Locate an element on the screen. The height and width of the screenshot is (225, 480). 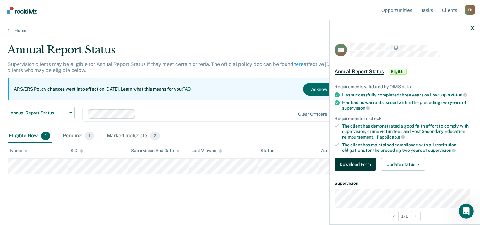
a: FAQ is located at coordinates (187, 89).